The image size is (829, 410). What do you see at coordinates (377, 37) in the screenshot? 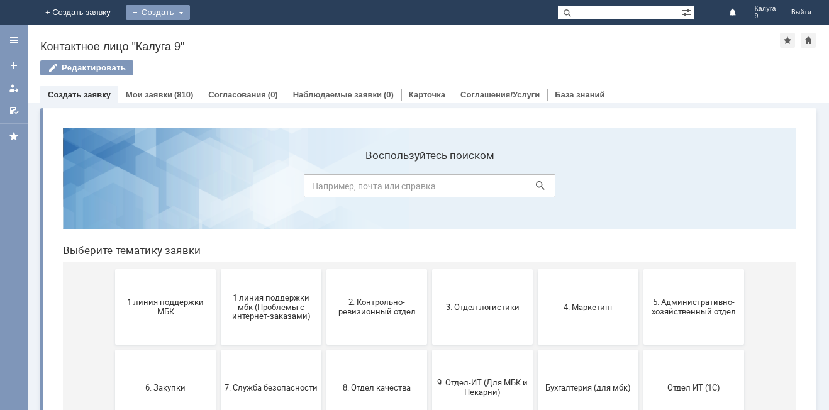
I see `label: Воспользуйтесь поиском` at bounding box center [377, 37].